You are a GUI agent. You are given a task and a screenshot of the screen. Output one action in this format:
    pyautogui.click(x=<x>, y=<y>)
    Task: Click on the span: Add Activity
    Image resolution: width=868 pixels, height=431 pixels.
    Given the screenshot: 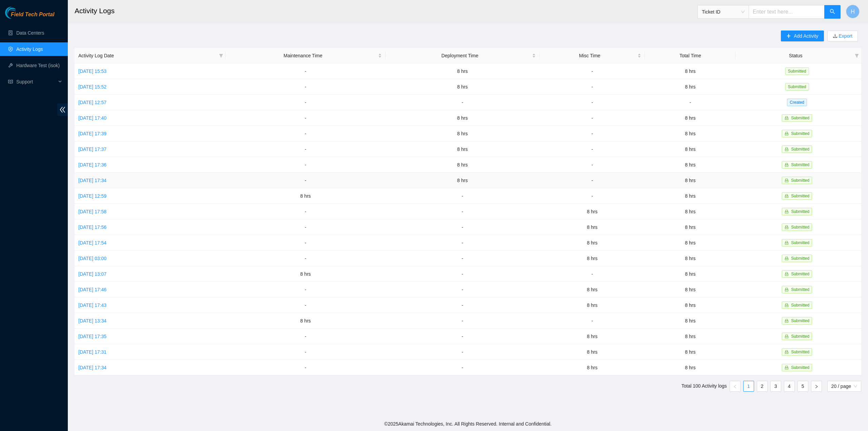 What is the action you would take?
    pyautogui.click(x=806, y=36)
    